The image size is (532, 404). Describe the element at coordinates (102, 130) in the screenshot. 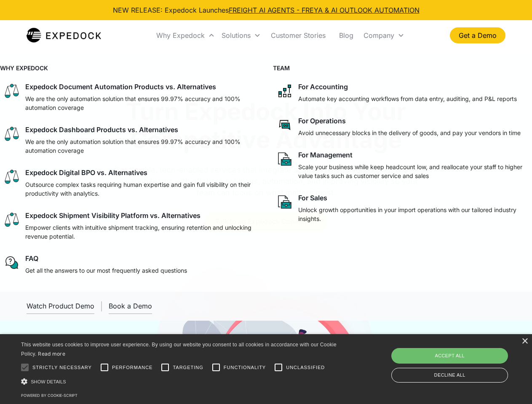

I see `div: Expedock Dashboard Products vs. Alternatives` at that location.